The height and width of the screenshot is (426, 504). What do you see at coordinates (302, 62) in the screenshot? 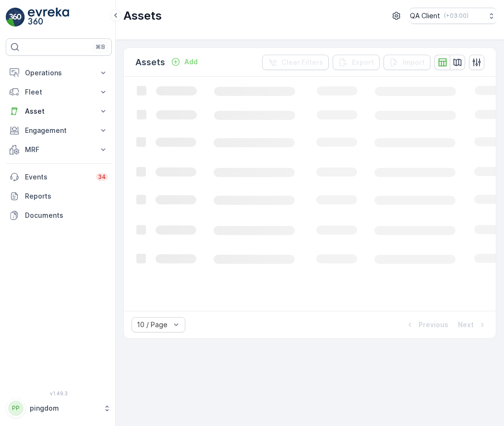
I see `p: Clear Filters` at bounding box center [302, 62].